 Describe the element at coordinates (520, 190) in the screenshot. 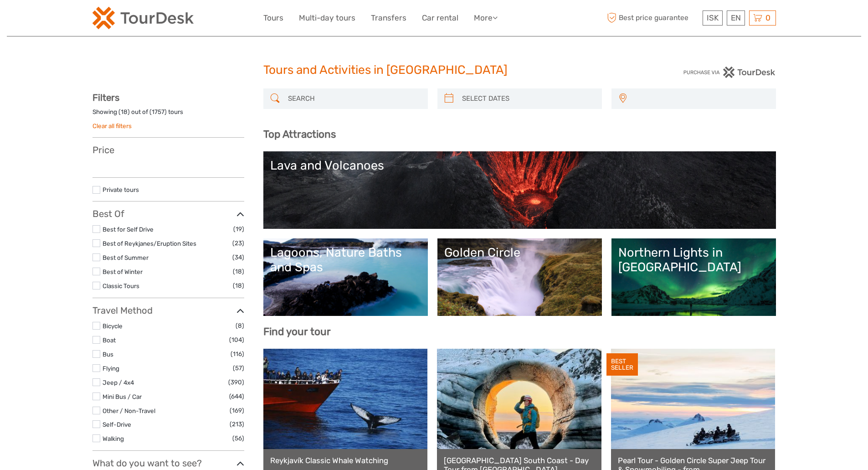

I see `a: Lava and Volcanoes` at that location.